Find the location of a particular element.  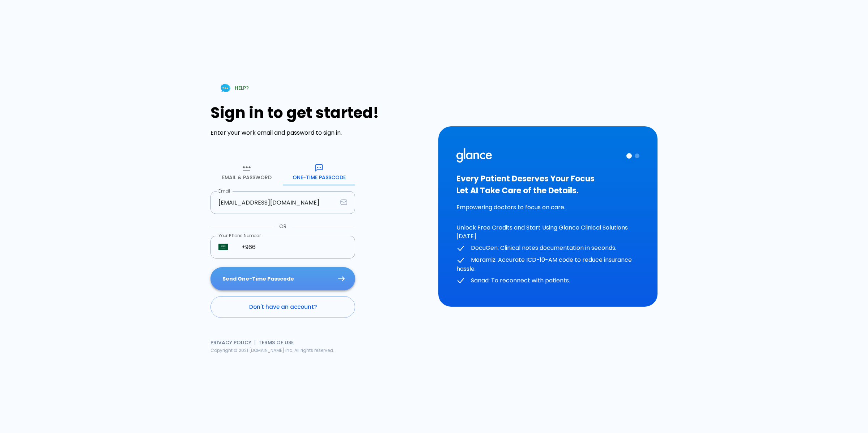

label: Your Phone Number is located at coordinates (240, 235).